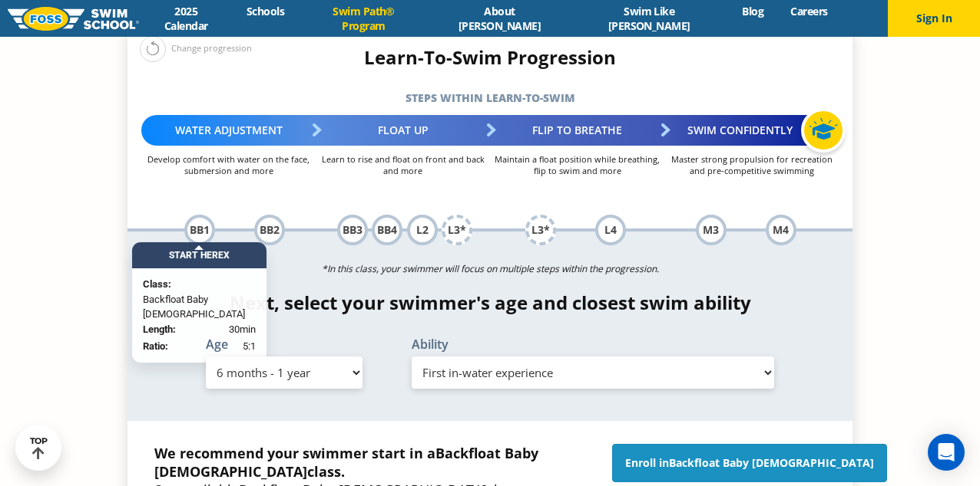 The width and height of the screenshot is (980, 486). What do you see at coordinates (490, 303) in the screenshot?
I see `h4: Next, select your swimmer's age and closest swim ability` at bounding box center [490, 303].